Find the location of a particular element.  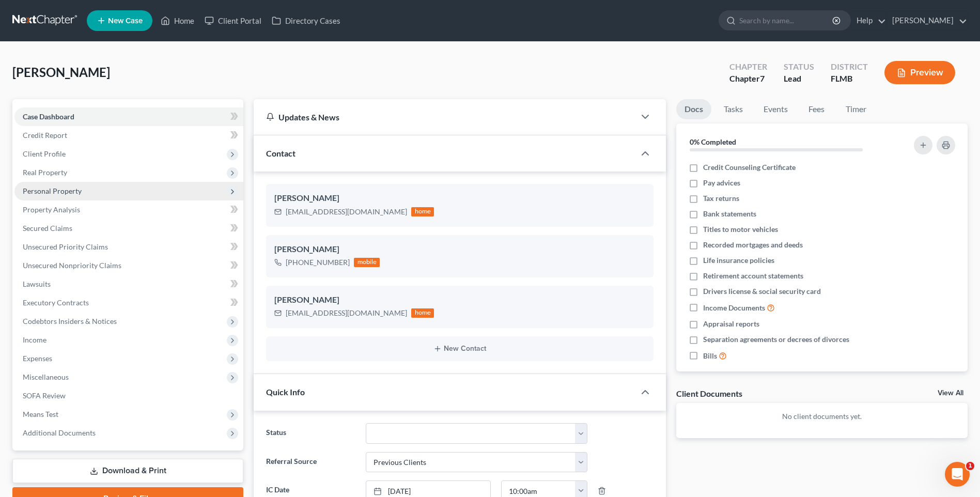

a: Lawsuits is located at coordinates (129, 284).